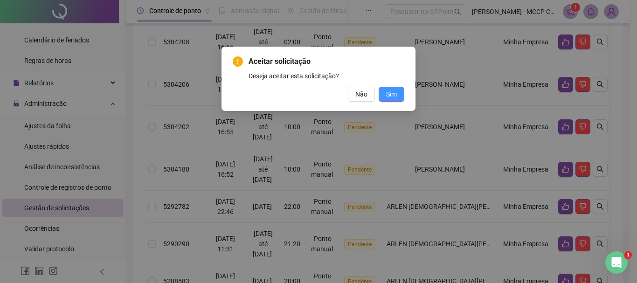 The image size is (637, 283). Describe the element at coordinates (361, 94) in the screenshot. I see `button: Não` at that location.